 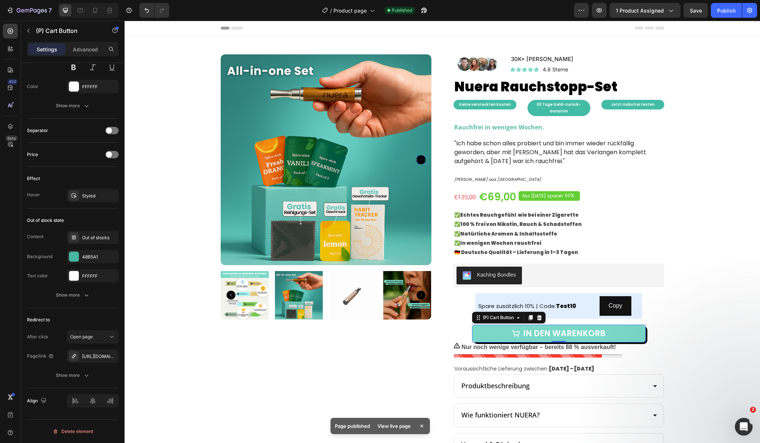 What do you see at coordinates (727, 10) in the screenshot?
I see `div: Publish` at bounding box center [727, 10].